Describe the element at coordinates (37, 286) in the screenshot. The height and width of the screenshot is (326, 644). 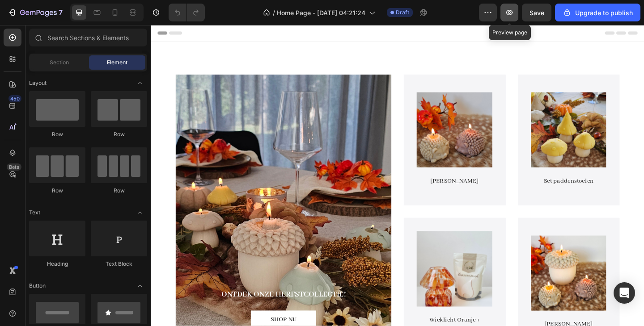
I see `span: Button` at that location.